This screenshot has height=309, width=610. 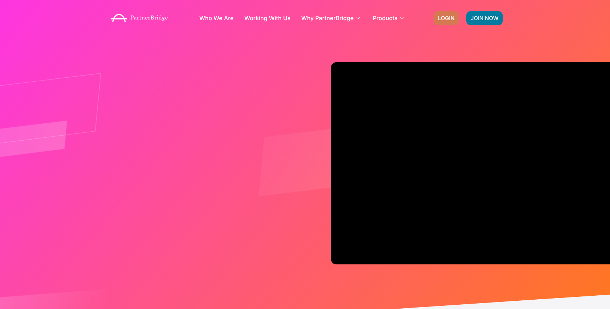 I want to click on a: Products, so click(x=389, y=18).